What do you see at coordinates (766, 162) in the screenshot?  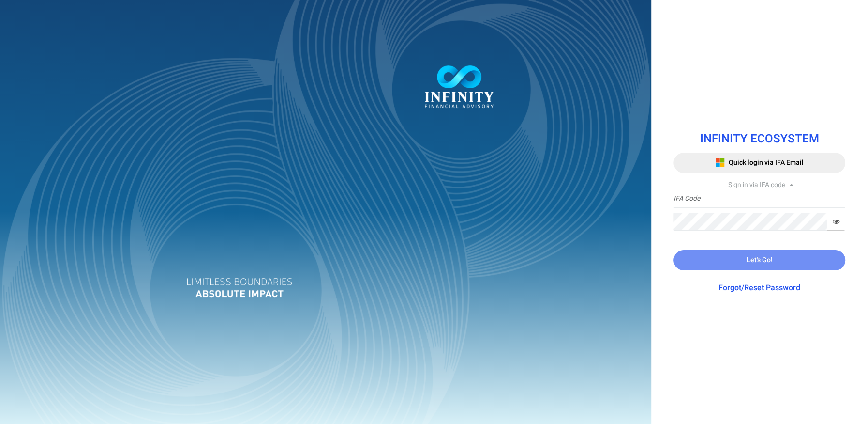 I see `span: Quick login via IFA Email` at bounding box center [766, 162].